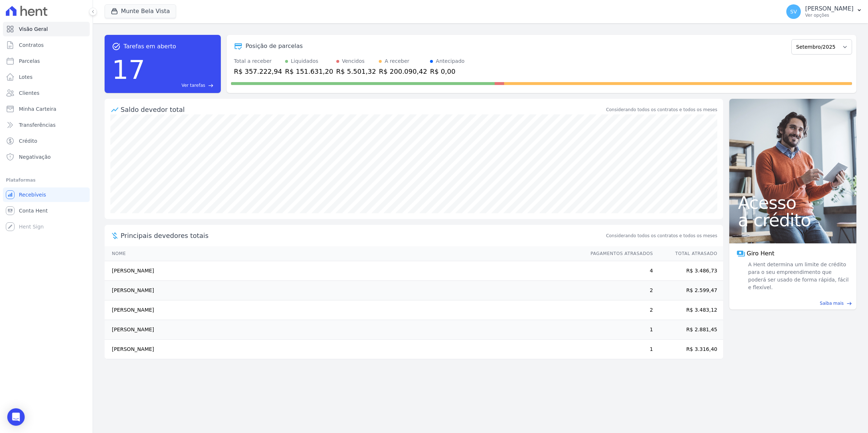 The image size is (868, 433). What do you see at coordinates (150, 46) in the screenshot?
I see `span: Tarefas em aberto` at bounding box center [150, 46].